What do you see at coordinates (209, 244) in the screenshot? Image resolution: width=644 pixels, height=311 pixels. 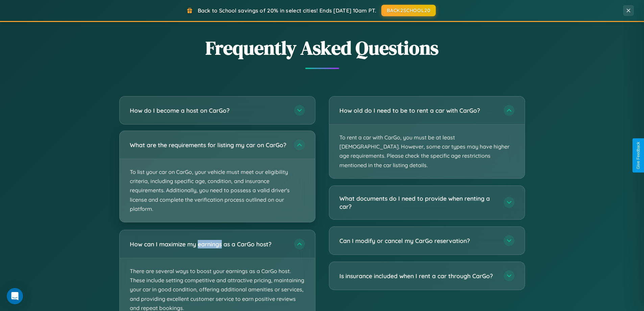 I see `h3: How can I maximize my earnings as a CarGo host?` at bounding box center [209, 244].